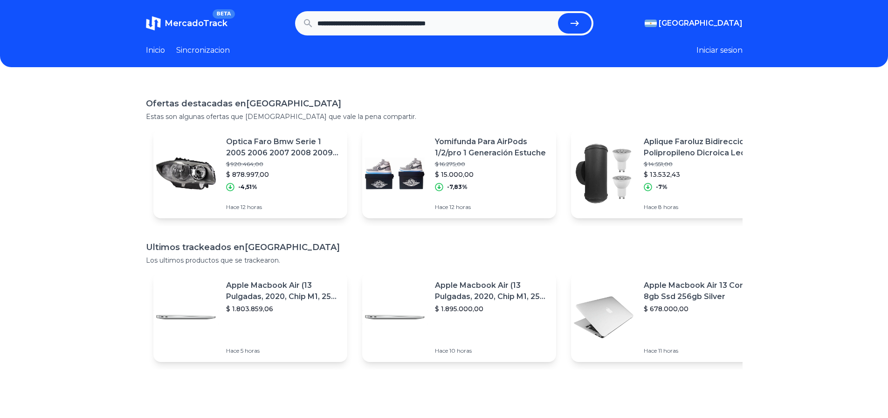 The width and height of the screenshot is (888, 418). Describe the element at coordinates (701, 291) in the screenshot. I see `p: Apple Macbook Air 13 Core I5 8gb Ssd 256gb Silver` at that location.